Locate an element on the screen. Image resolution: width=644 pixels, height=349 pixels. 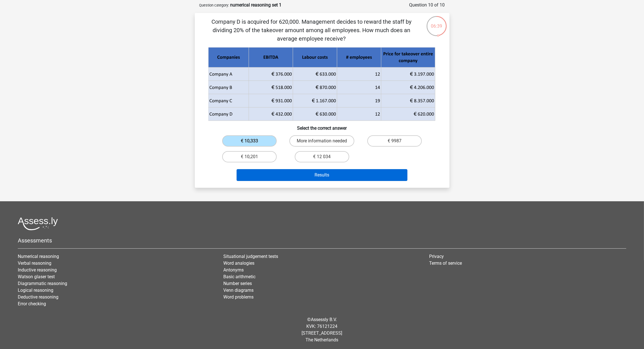
h6: Select the correct answer is located at coordinates (322, 125).